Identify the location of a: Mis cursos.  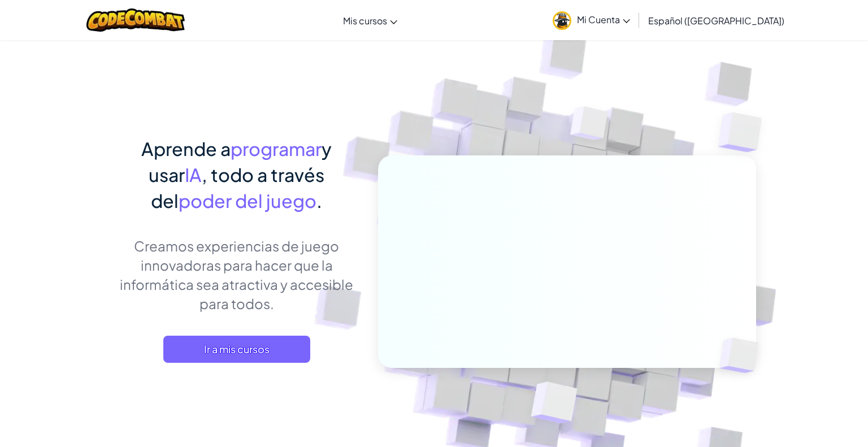
(370, 20).